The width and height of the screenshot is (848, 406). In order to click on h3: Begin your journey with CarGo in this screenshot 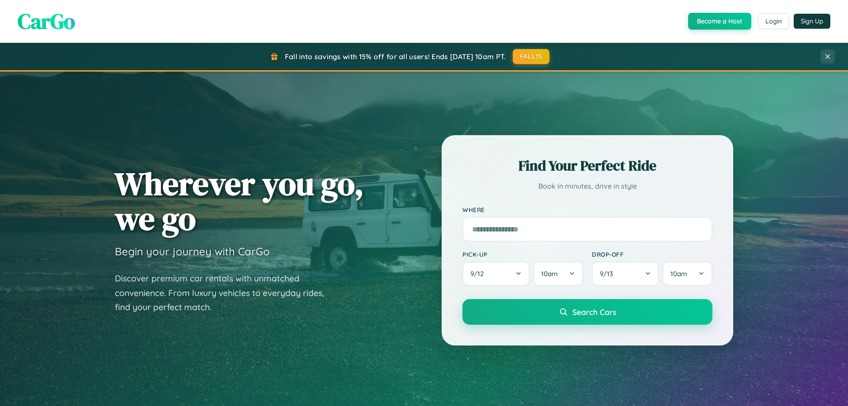, I will do `click(192, 251)`.